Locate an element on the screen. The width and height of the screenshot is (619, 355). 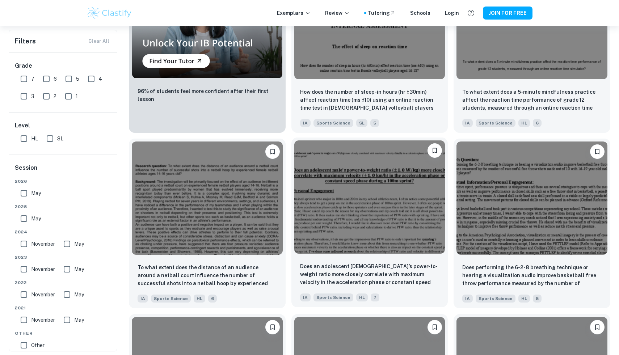
span: 2023 is located at coordinates (63, 257).